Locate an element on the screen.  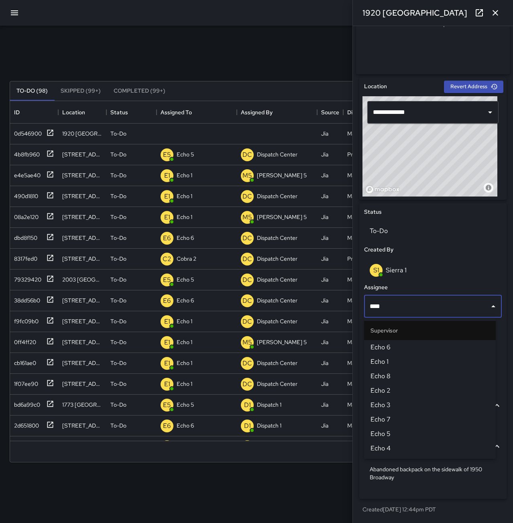
span: Echo 3 is located at coordinates (430, 405).